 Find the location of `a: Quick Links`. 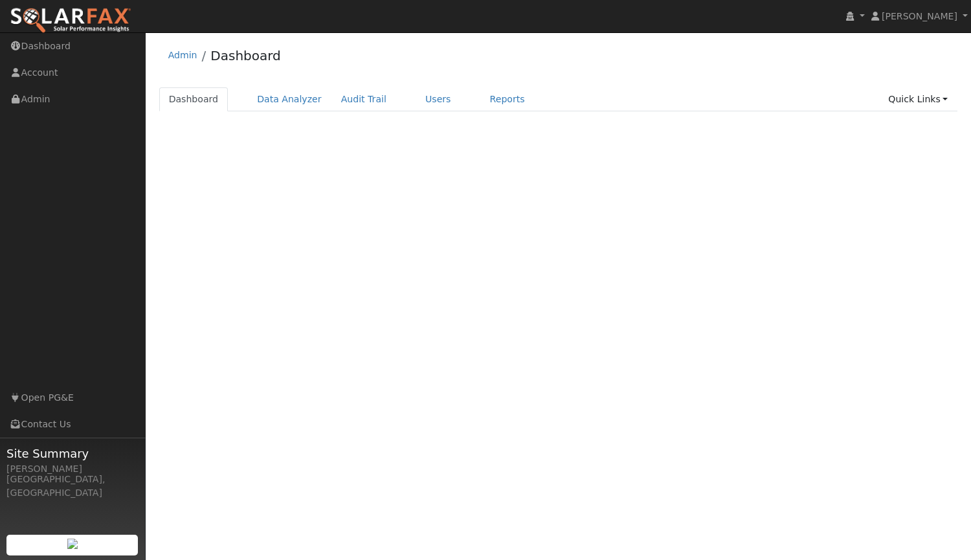

a: Quick Links is located at coordinates (918, 99).